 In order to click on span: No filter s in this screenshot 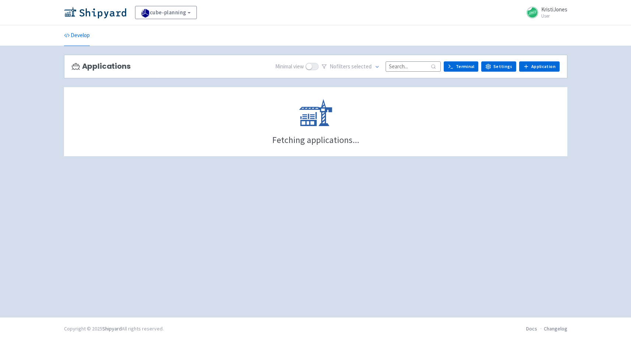, I will do `click(350, 67)`.